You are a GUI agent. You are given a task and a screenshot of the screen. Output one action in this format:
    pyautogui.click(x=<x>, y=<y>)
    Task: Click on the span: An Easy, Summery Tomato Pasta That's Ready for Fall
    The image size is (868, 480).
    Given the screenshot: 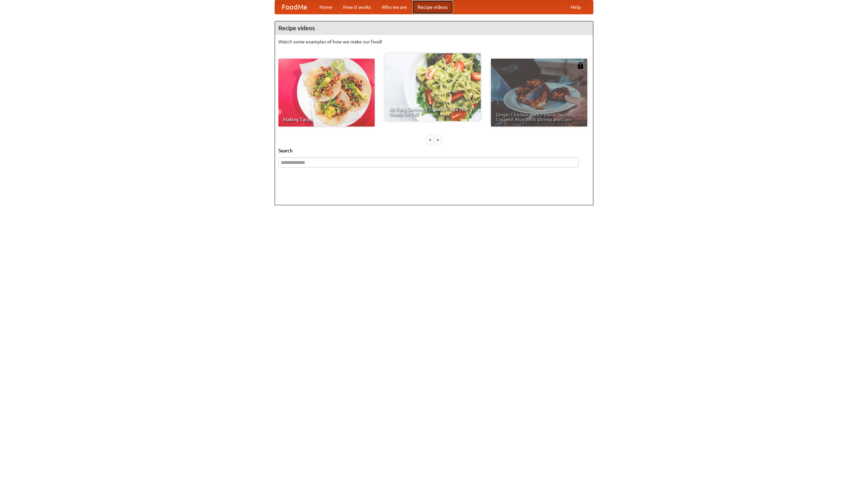 What is the action you would take?
    pyautogui.click(x=432, y=111)
    